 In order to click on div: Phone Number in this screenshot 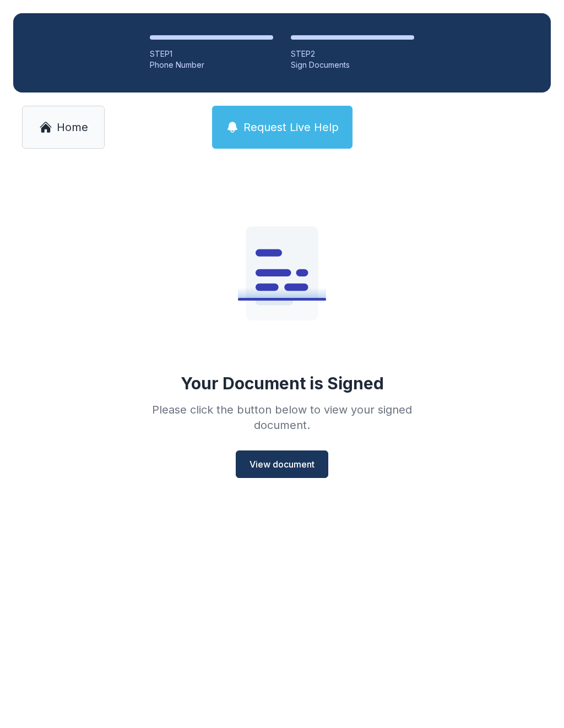, I will do `click(212, 65)`.